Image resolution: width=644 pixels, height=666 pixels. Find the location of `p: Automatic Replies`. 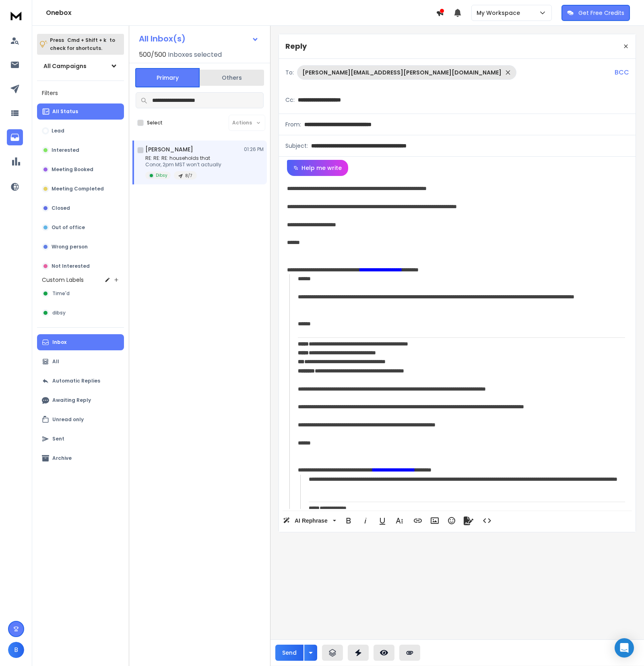

p: Automatic Replies is located at coordinates (76, 381).